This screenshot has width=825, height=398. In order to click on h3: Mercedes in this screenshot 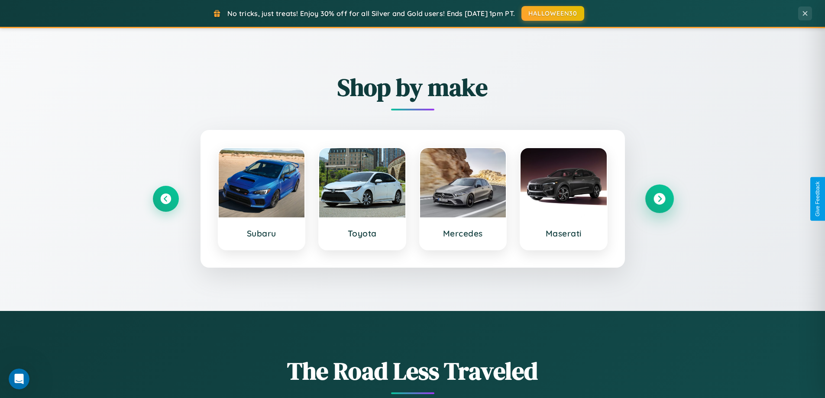, I will do `click(463, 233)`.